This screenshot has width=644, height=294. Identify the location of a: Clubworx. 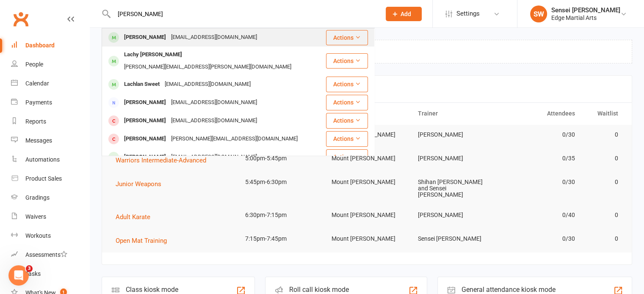
(21, 19).